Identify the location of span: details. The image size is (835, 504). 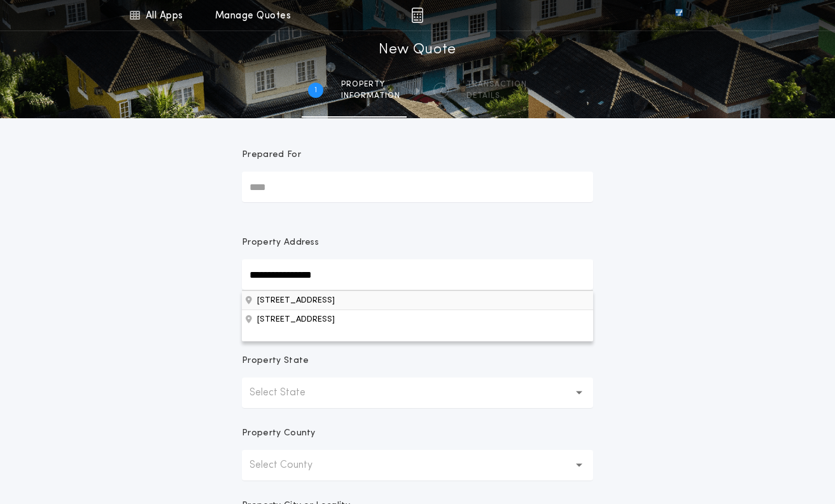
(496, 96).